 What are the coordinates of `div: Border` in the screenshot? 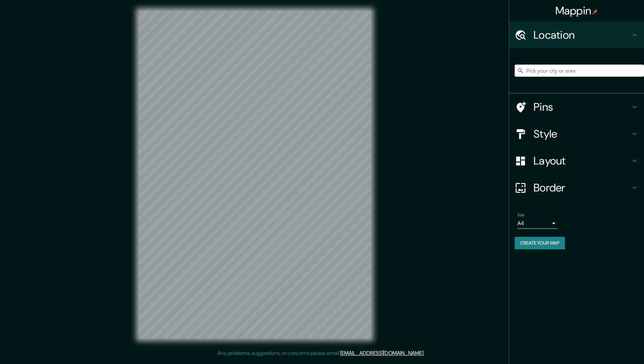 It's located at (577, 188).